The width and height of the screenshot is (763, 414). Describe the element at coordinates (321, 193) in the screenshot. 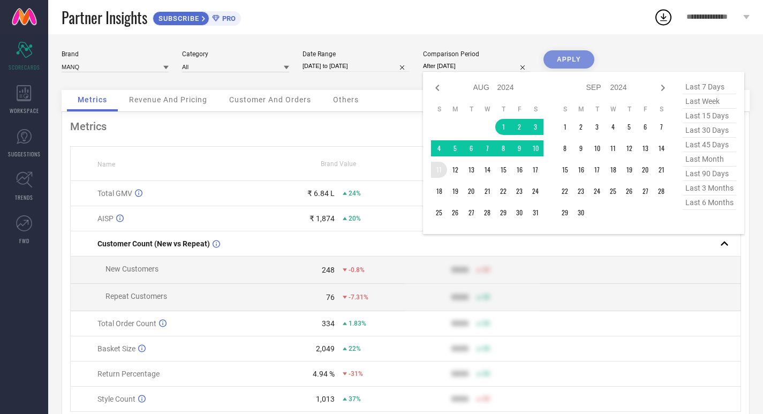

I see `div: ₹ 6.84 L` at that location.